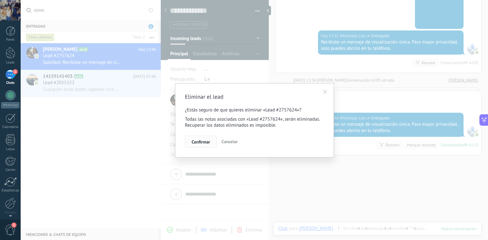 Image resolution: width=488 pixels, height=240 pixels. I want to click on h2: Eliminar el lead, so click(251, 97).